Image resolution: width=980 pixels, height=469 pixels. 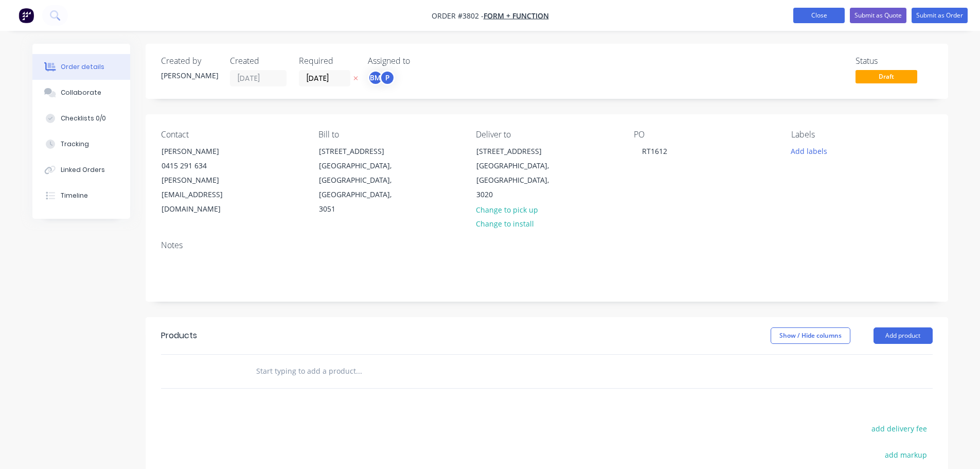 I want to click on button: Linked Orders, so click(x=81, y=170).